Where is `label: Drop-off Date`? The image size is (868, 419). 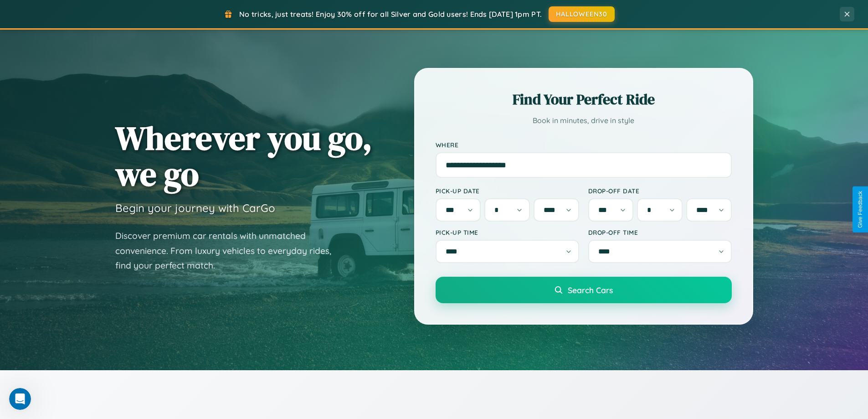
label: Drop-off Date is located at coordinates (660, 191).